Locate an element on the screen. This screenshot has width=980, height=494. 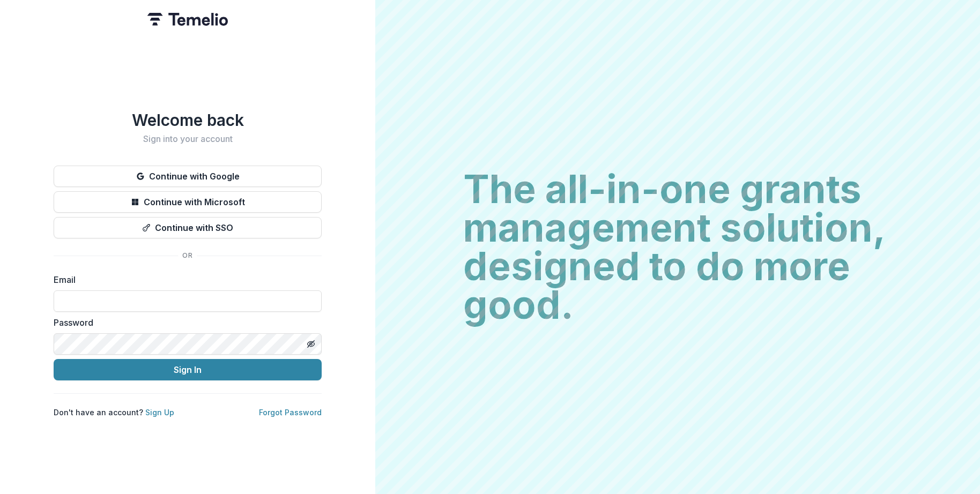
a: Forgot Password is located at coordinates (290, 412).